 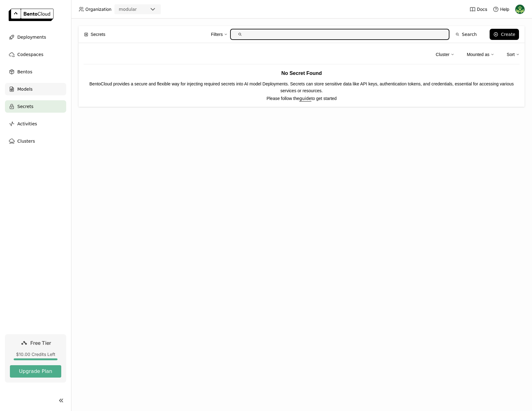 What do you see at coordinates (508, 34) in the screenshot?
I see `div: Create` at bounding box center [508, 34].